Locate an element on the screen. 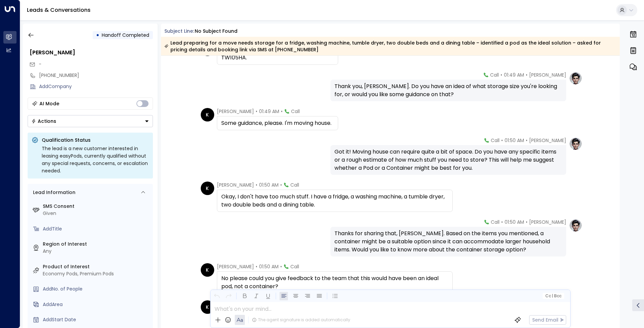  div: The agent signature is added automatically is located at coordinates (301, 320).